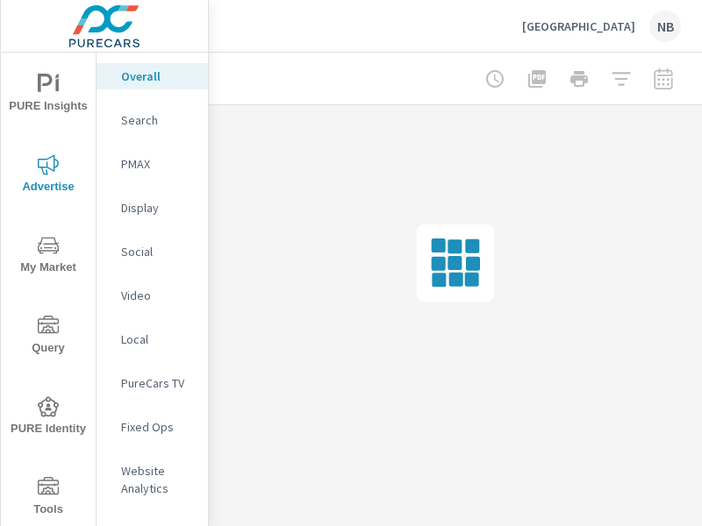 This screenshot has height=526, width=702. Describe the element at coordinates (48, 256) in the screenshot. I see `span: My Market` at that location.